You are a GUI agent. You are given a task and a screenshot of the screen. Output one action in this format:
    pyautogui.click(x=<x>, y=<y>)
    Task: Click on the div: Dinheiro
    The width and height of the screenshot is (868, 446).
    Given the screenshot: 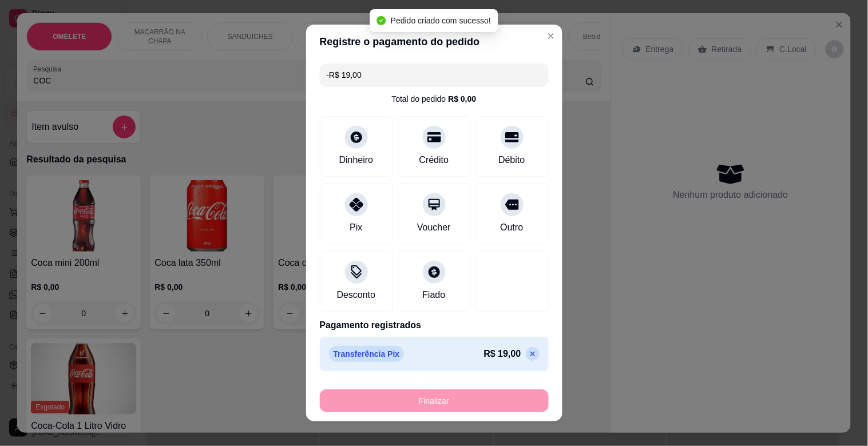 What is the action you would take?
    pyautogui.click(x=356, y=160)
    